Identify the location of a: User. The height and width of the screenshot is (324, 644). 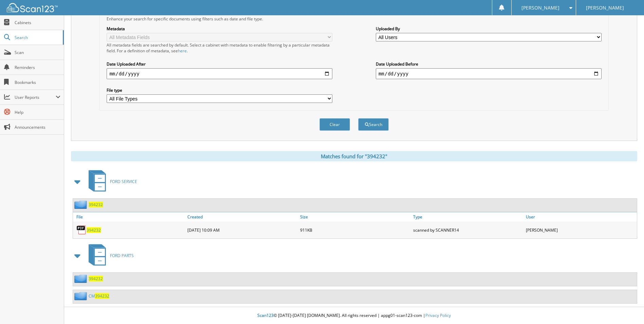
(580, 217).